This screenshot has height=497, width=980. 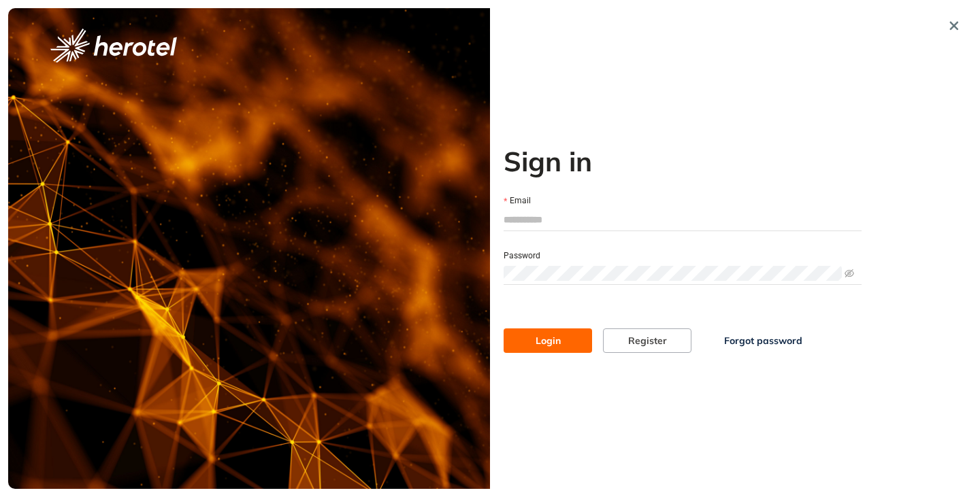 What do you see at coordinates (114, 45) in the screenshot?
I see `button: logo` at bounding box center [114, 45].